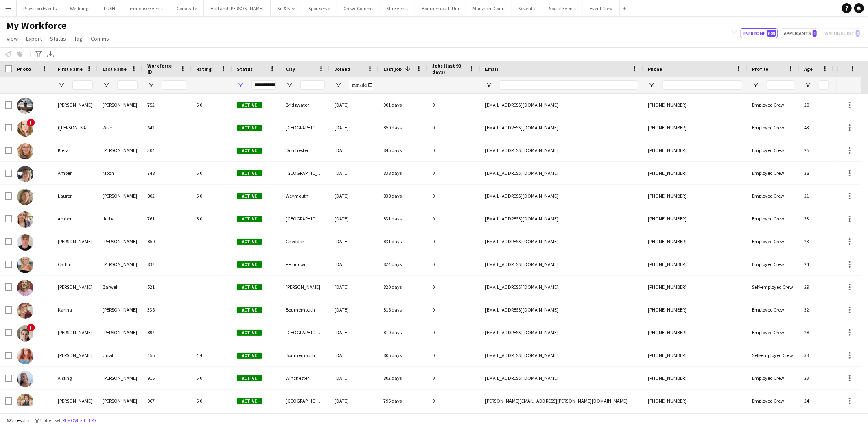  Describe the element at coordinates (25, 379) in the screenshot. I see `img: Aisling Dunne` at that location.